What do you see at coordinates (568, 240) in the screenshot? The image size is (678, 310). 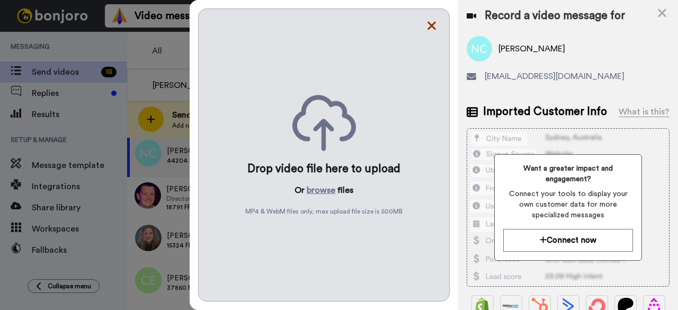 I see `button: Connect now` at bounding box center [568, 240].